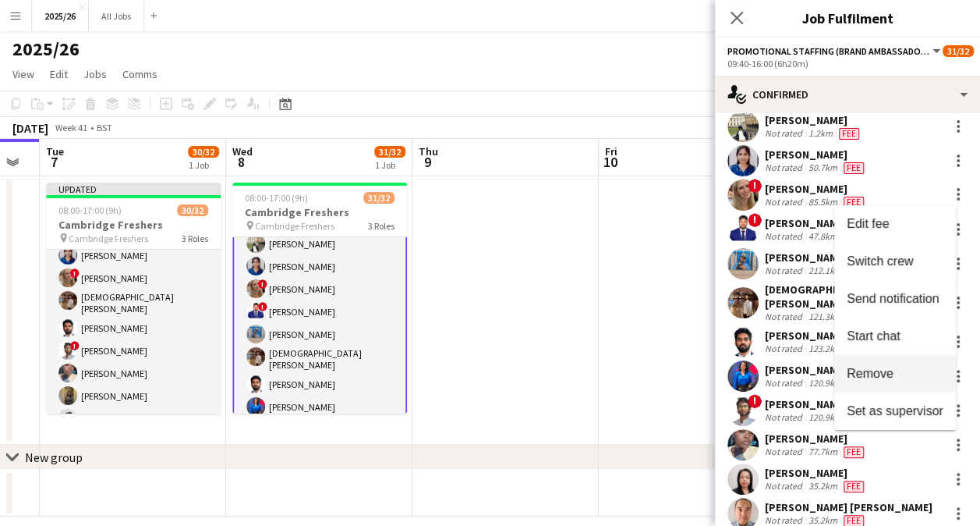 The height and width of the screenshot is (526, 980). What do you see at coordinates (895, 224) in the screenshot?
I see `button: Edit fee` at bounding box center [895, 224].